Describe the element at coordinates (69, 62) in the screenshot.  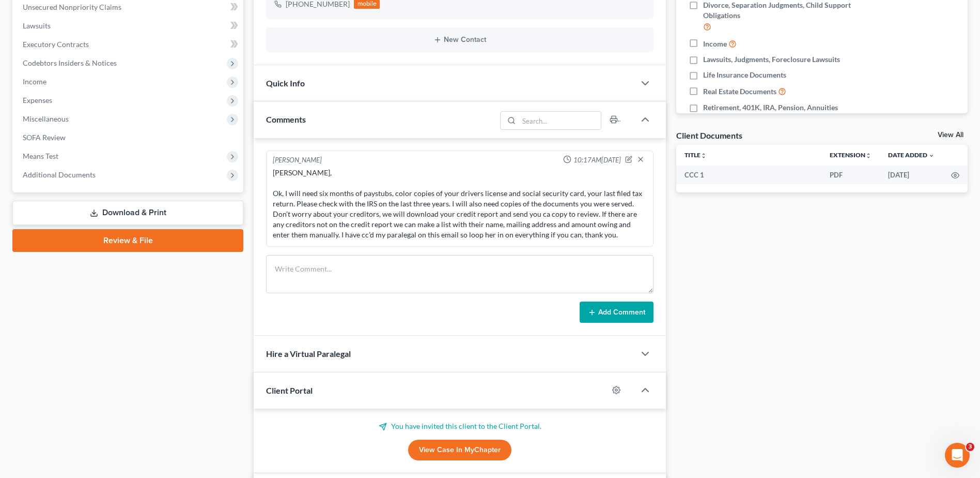
I see `span: Codebtors Insiders & Notices` at that location.